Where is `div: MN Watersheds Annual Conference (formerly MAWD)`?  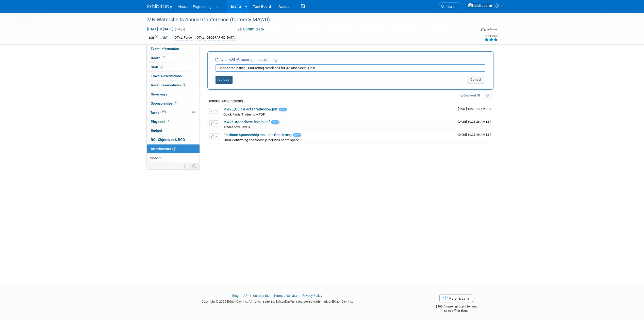
div: MN Watersheds Annual Conference (formerly MAWD) is located at coordinates (307, 20).